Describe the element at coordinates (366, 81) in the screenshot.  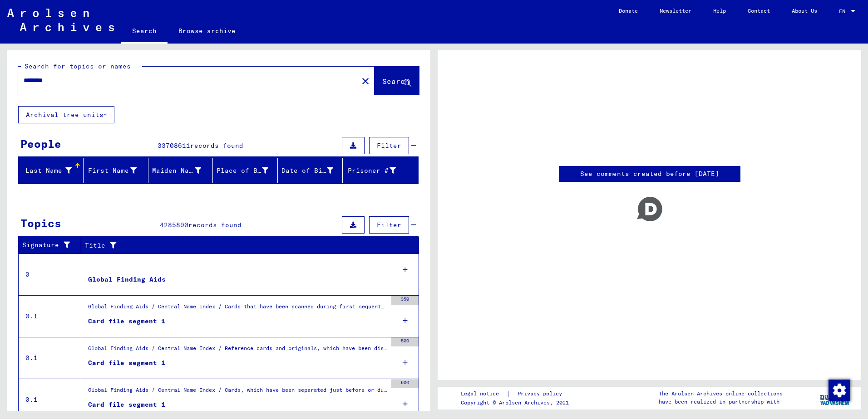
I see `button: Clear` at that location.